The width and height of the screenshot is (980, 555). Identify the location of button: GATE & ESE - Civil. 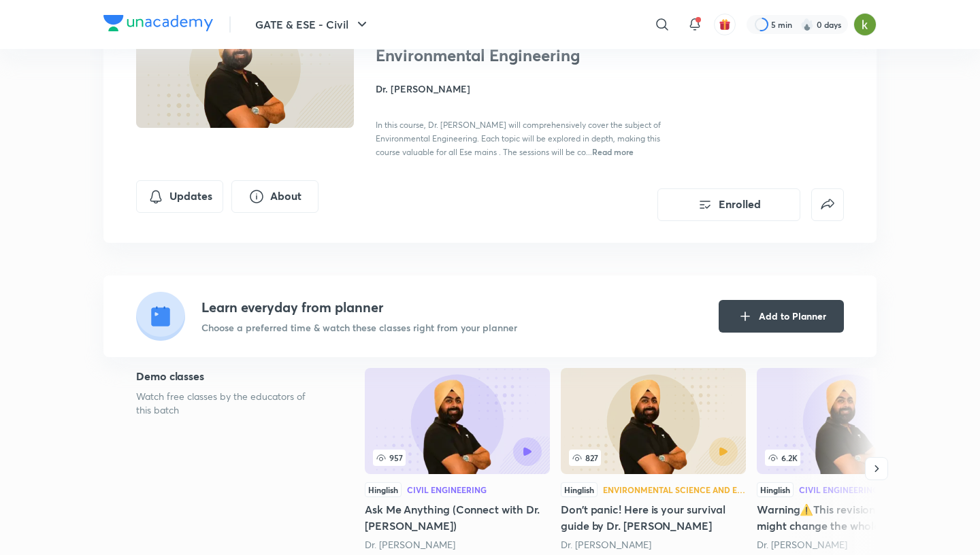
(312, 24).